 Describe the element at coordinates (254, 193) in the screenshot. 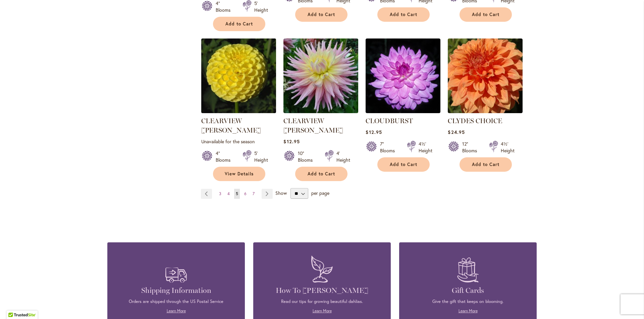

I see `span: 7` at that location.